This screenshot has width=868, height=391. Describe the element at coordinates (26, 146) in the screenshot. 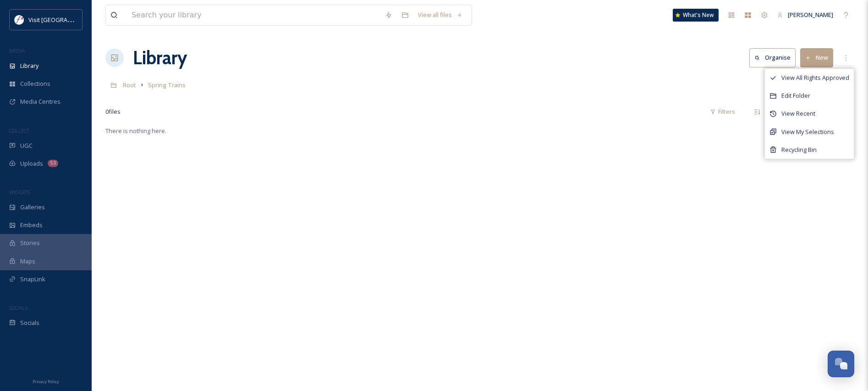

I see `span: UGC` at that location.